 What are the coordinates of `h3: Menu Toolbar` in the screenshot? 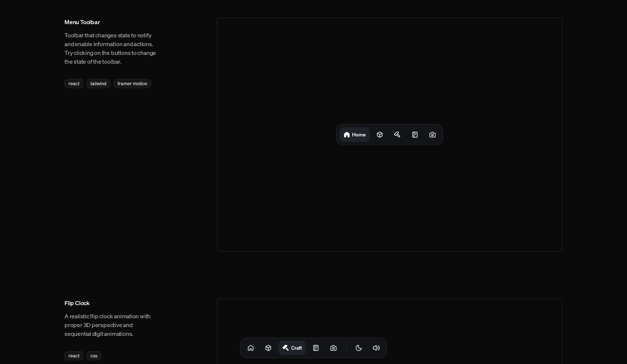 It's located at (112, 22).